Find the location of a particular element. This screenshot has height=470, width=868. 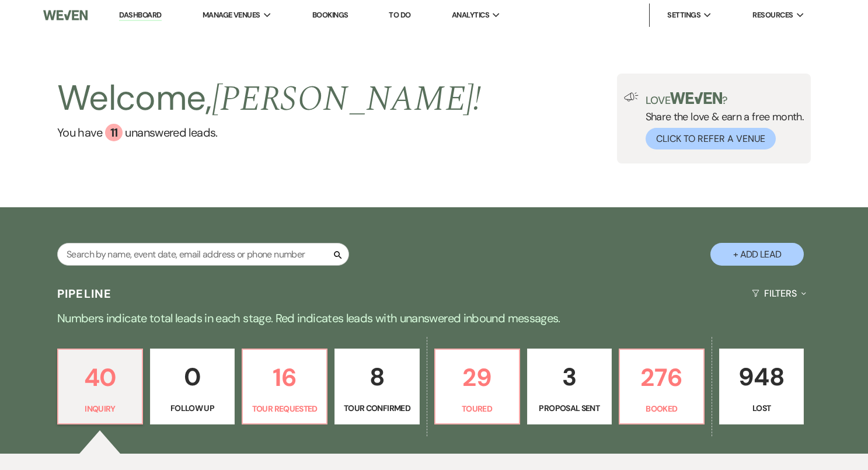

img: loud-speaker-illustration.svg is located at coordinates (631, 97).